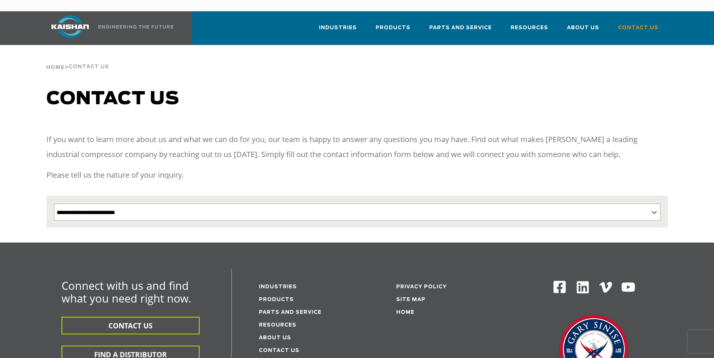 The width and height of the screenshot is (714, 358). Describe the element at coordinates (605, 287) in the screenshot. I see `img: Vimeo` at that location.